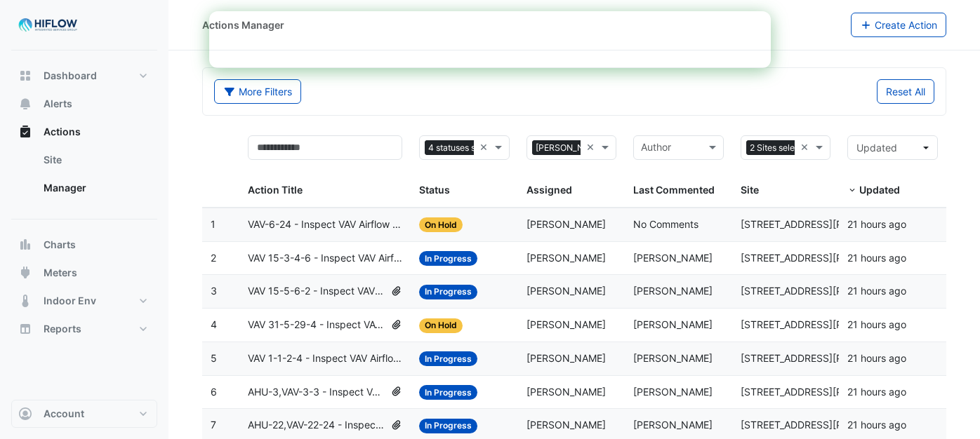 This screenshot has height=439, width=980. What do you see at coordinates (898, 24) in the screenshot?
I see `button: Create Action` at bounding box center [898, 24].